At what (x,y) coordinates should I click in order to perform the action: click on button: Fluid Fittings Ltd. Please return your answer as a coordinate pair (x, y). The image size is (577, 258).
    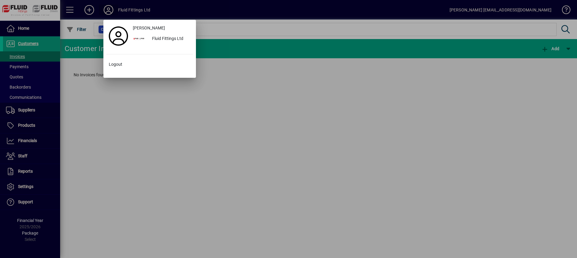
    Looking at the image, I should click on (162, 39).